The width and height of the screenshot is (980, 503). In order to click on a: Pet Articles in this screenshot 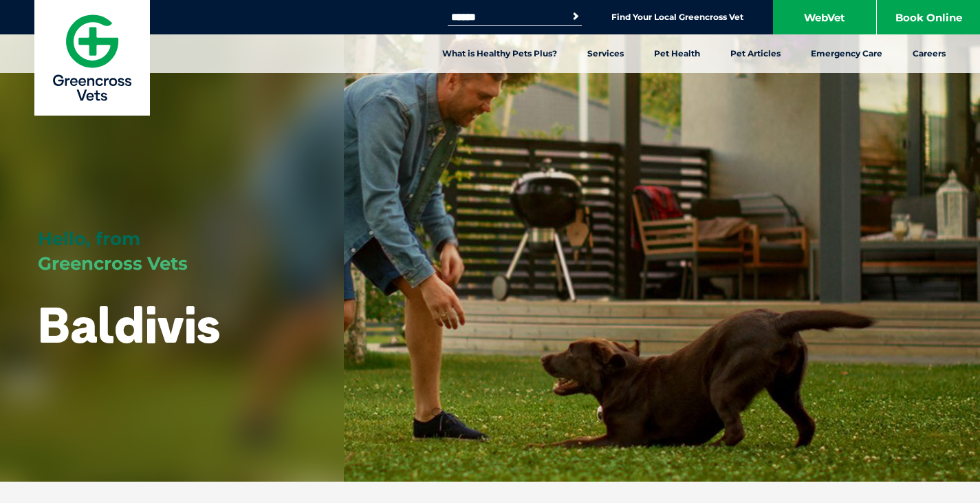, I will do `click(755, 53)`.